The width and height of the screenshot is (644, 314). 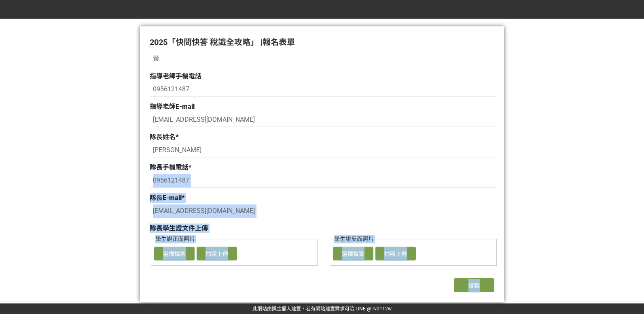 What do you see at coordinates (298, 309) in the screenshot?
I see `a: 此網站由獎金獵人建置，若有網站建置需求` at bounding box center [298, 309].